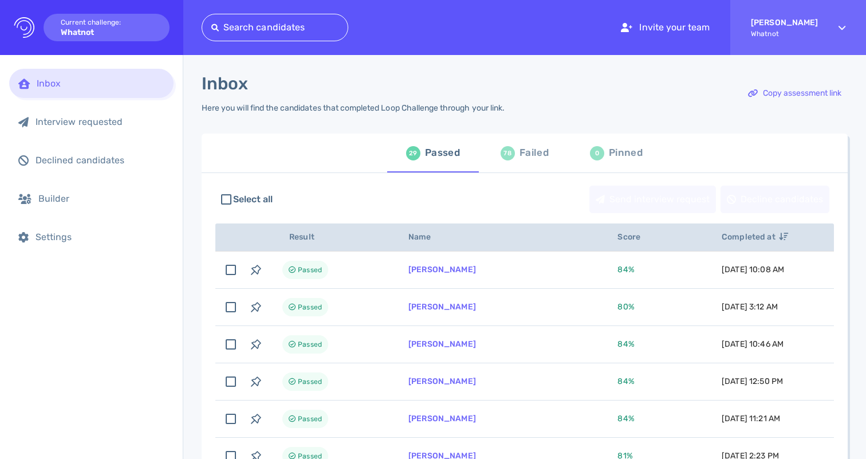 Image resolution: width=866 pixels, height=459 pixels. I want to click on button: Copy assessment link, so click(795, 93).